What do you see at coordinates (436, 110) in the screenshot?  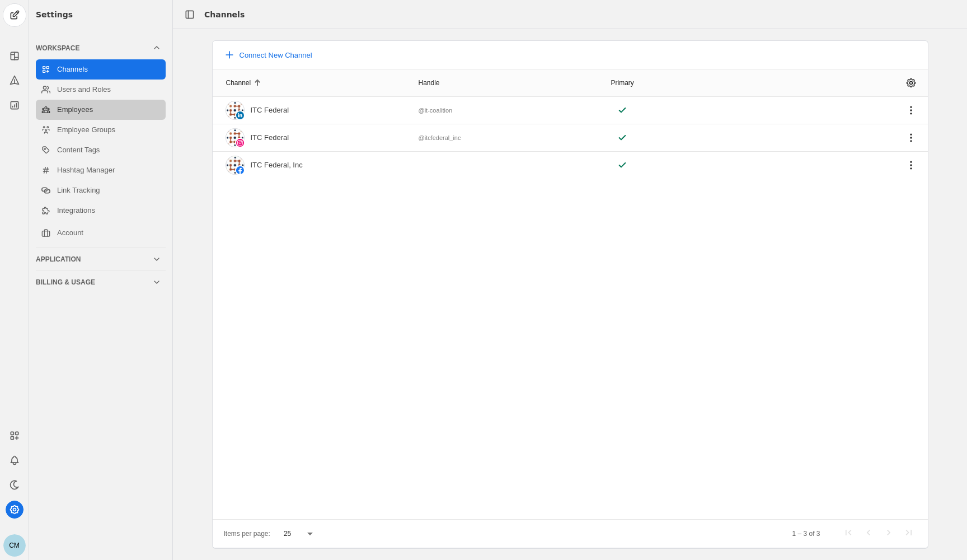 I see `div: @it-coalition` at bounding box center [436, 110].